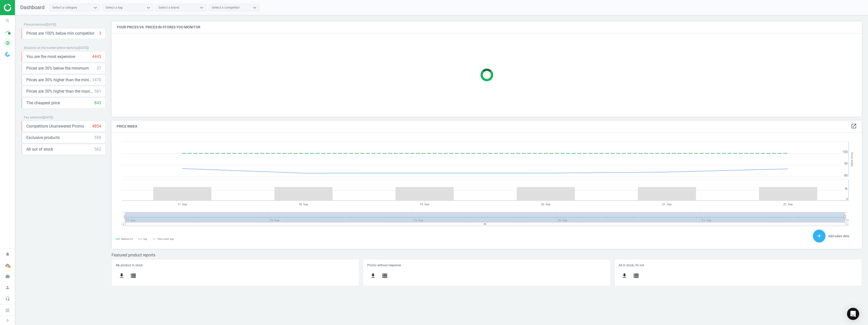  I want to click on tspan: 22. Sep, so click(788, 205).